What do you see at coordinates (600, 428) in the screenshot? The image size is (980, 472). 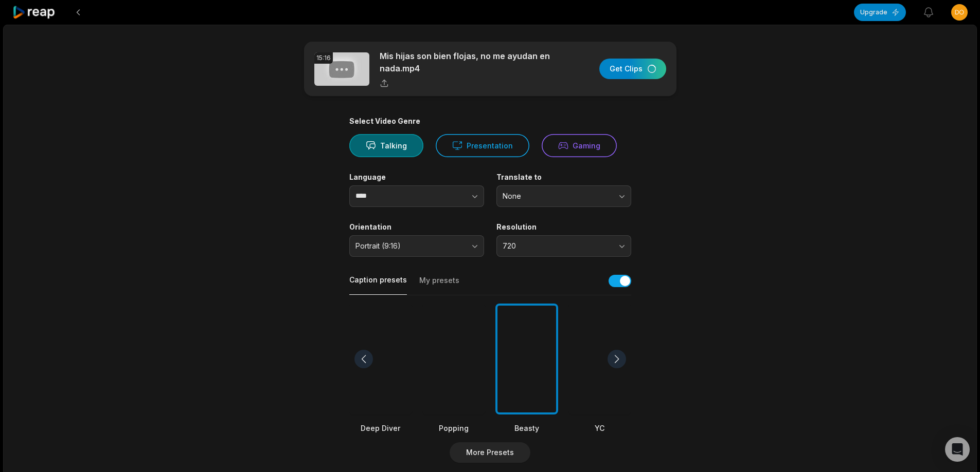 I see `div: YC` at bounding box center [600, 428].